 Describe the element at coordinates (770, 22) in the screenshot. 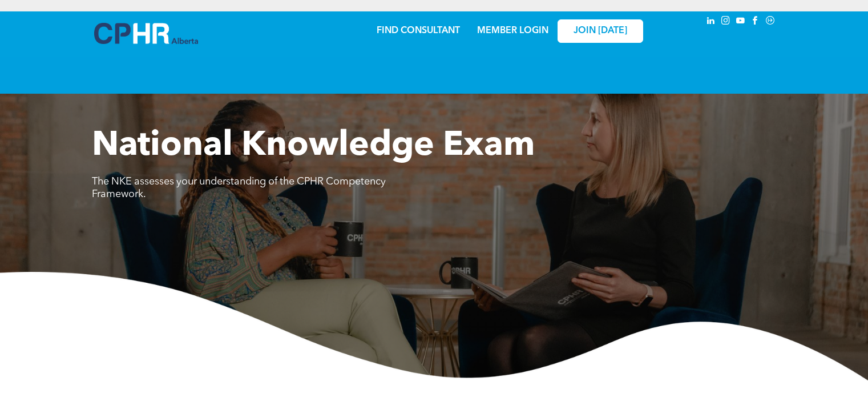

I see `a: Social network` at that location.